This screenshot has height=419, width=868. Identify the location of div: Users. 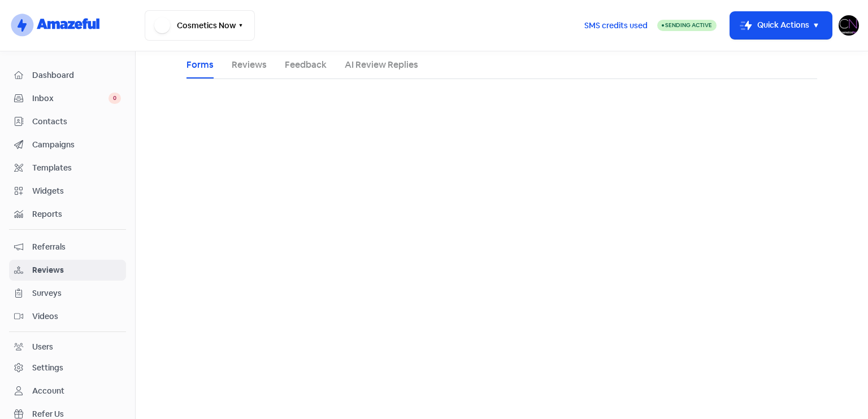
(42, 347).